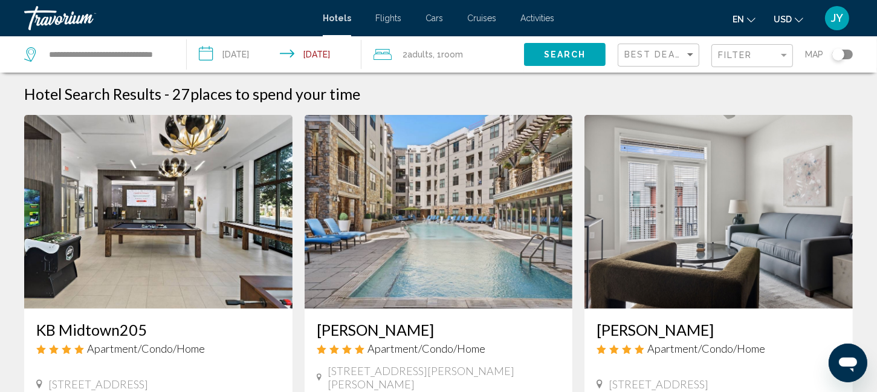 The image size is (877, 392). I want to click on span: USD, so click(783, 19).